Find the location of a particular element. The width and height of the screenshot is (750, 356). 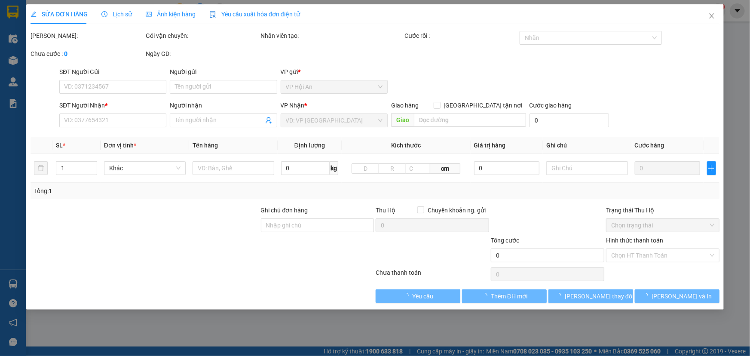

div: VP gửi is located at coordinates (334, 72).